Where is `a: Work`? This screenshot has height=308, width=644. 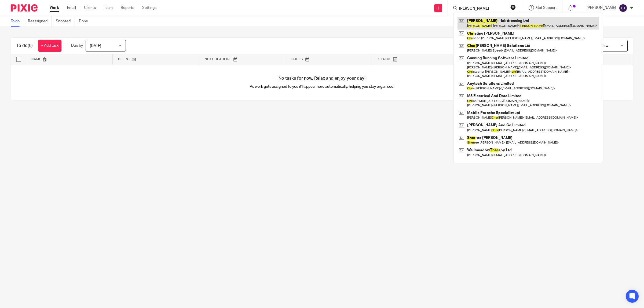 a: Work is located at coordinates (54, 8).